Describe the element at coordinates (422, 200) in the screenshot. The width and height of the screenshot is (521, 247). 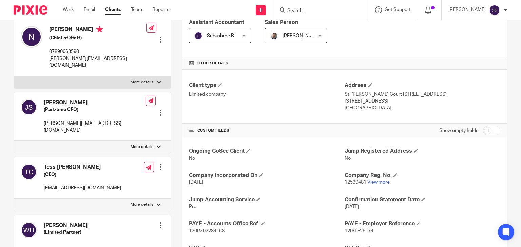
I see `h4: Confirmation Statement Date` at that location.